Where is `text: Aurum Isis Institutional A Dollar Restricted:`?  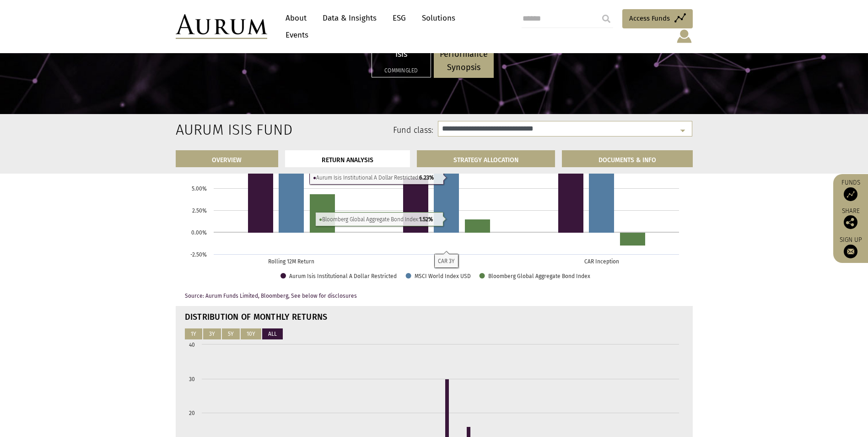
text: Aurum Isis Institutional A Dollar Restricted: is located at coordinates (374, 178).